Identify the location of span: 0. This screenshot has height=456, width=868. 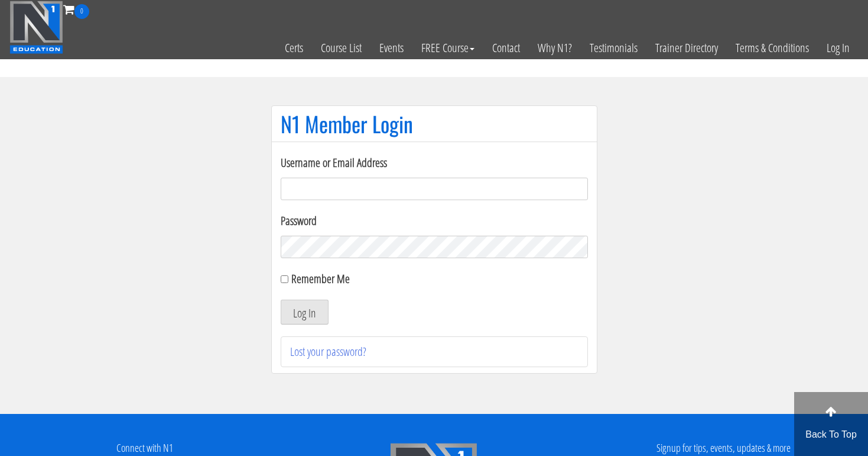
(81, 11).